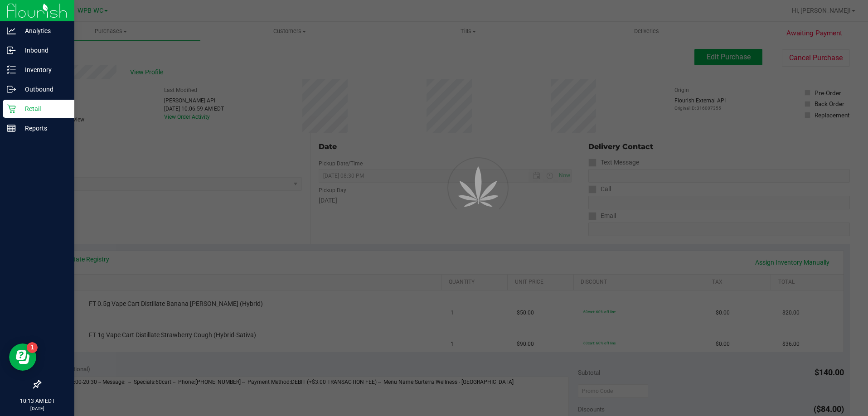  What do you see at coordinates (11, 70) in the screenshot?
I see `inline-svg: Inventory` at bounding box center [11, 70].